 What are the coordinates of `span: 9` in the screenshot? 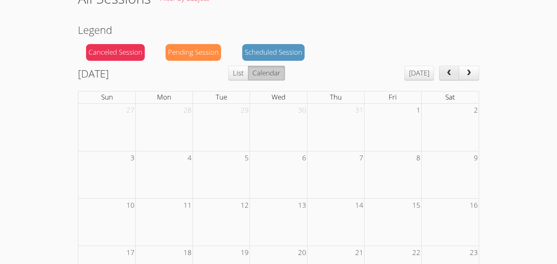 It's located at (476, 158).